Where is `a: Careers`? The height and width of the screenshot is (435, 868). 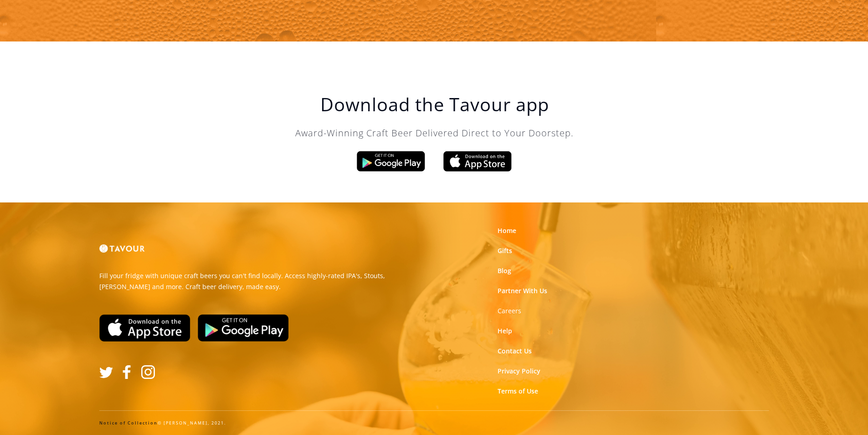 a: Careers is located at coordinates (510, 311).